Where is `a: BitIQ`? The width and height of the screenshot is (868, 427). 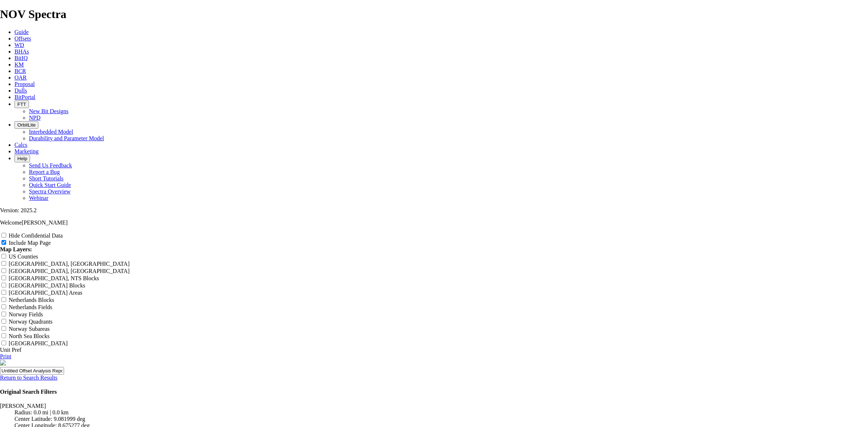
a: BitIQ is located at coordinates (21, 58).